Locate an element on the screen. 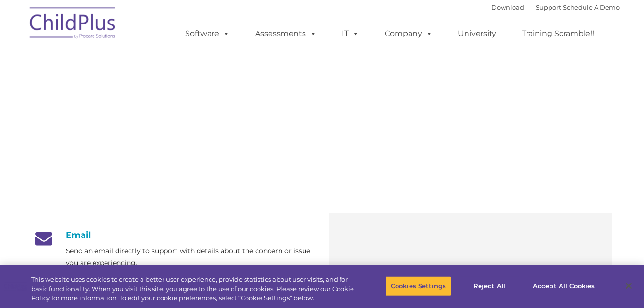  button: Cookies Settings is located at coordinates (418, 286).